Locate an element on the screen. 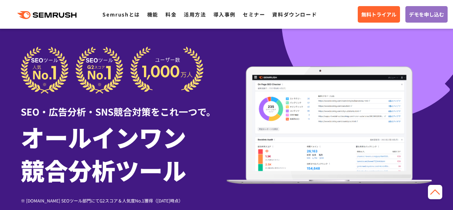  a: 資料ダウンロード is located at coordinates (295, 14).